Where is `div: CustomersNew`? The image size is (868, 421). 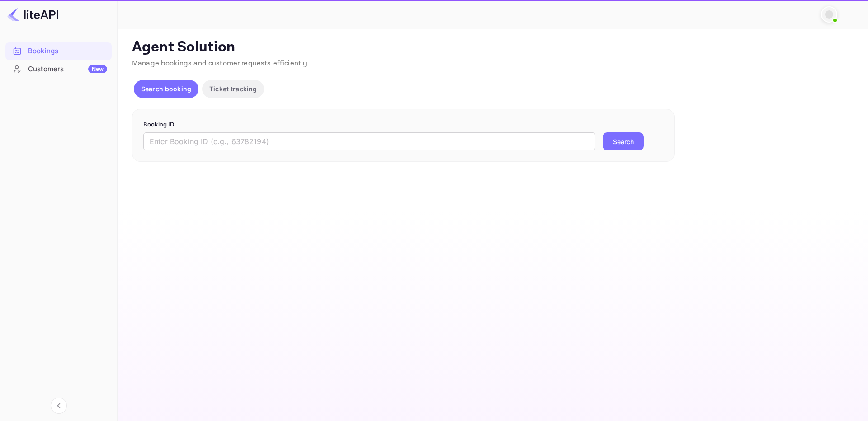 div: CustomersNew is located at coordinates (58, 69).